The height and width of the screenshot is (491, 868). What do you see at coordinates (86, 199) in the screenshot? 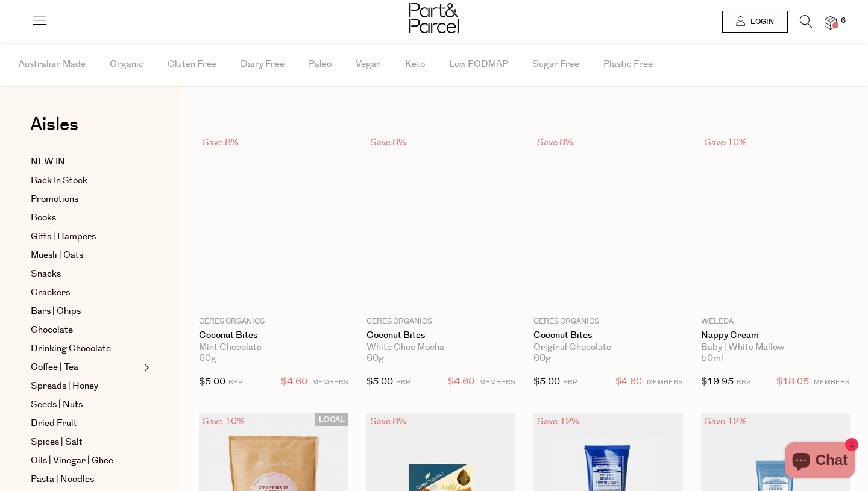
I see `a: Promotions` at bounding box center [86, 199].